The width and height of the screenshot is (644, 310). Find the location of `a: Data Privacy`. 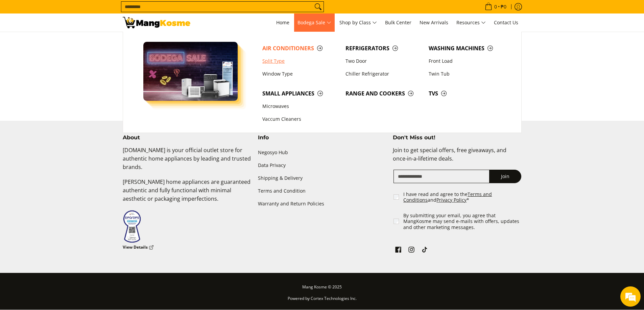

a: Data Privacy is located at coordinates (322, 166).